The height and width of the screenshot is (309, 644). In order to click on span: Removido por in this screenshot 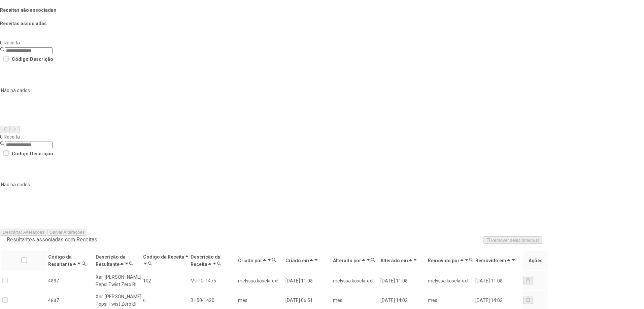, I will do `click(444, 261)`.